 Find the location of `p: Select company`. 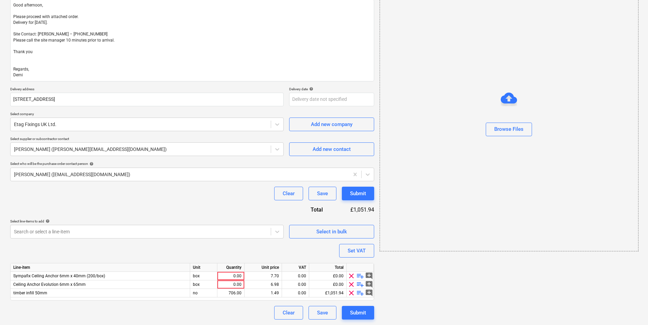

p: Select company is located at coordinates (147, 114).